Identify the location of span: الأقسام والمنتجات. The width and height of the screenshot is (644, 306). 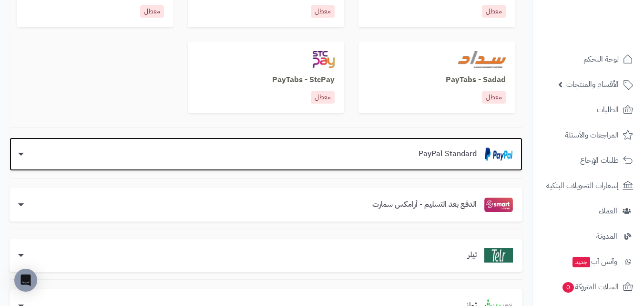
(592, 84).